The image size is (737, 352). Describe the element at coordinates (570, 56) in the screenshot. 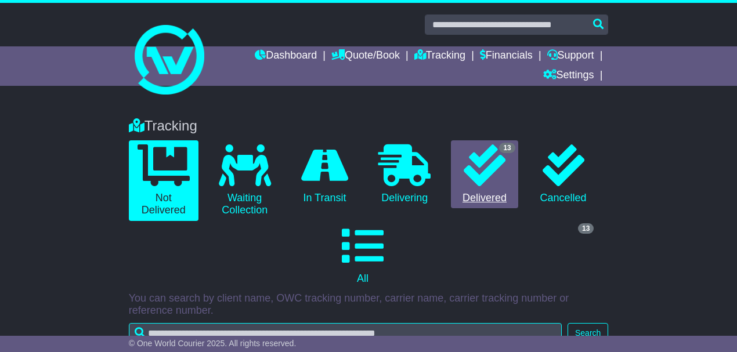

I see `a: Support` at that location.